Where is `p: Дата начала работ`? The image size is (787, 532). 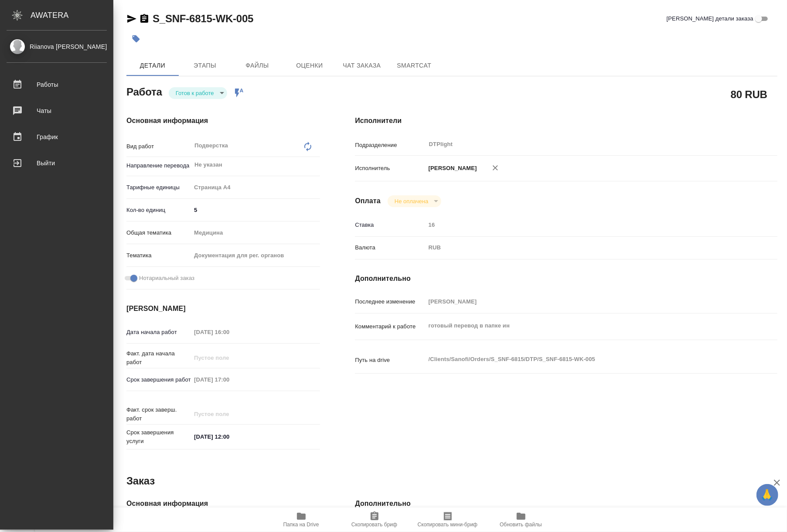 p: Дата начала работ is located at coordinates (159, 332).